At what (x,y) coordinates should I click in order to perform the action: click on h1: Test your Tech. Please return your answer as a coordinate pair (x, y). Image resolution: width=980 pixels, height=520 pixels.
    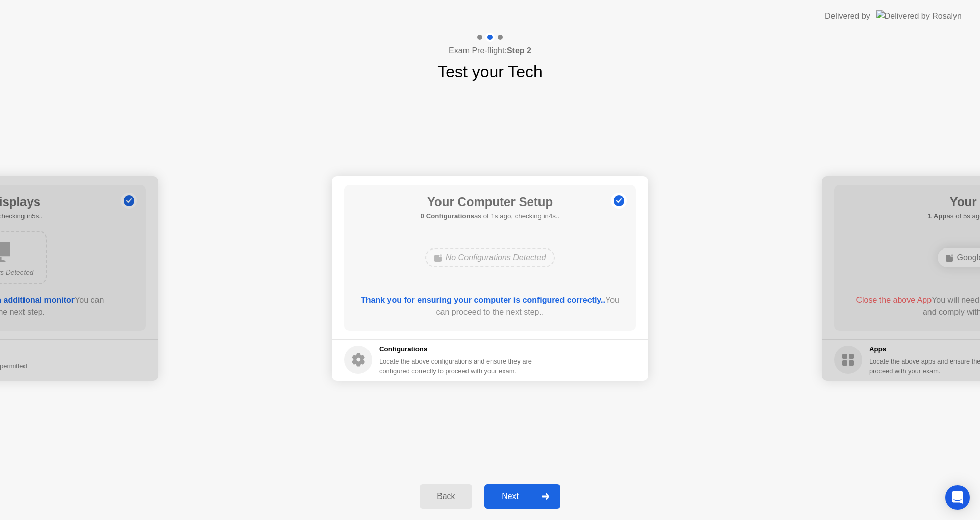
    Looking at the image, I should click on (490, 72).